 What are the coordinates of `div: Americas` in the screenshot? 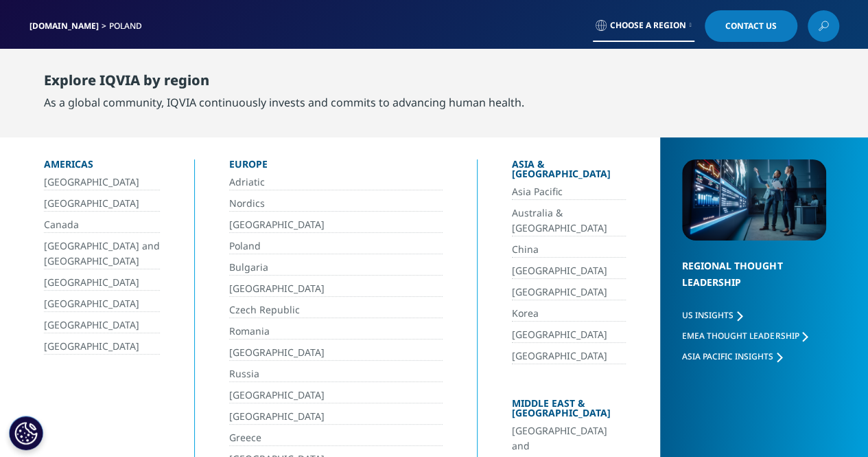 It's located at (102, 167).